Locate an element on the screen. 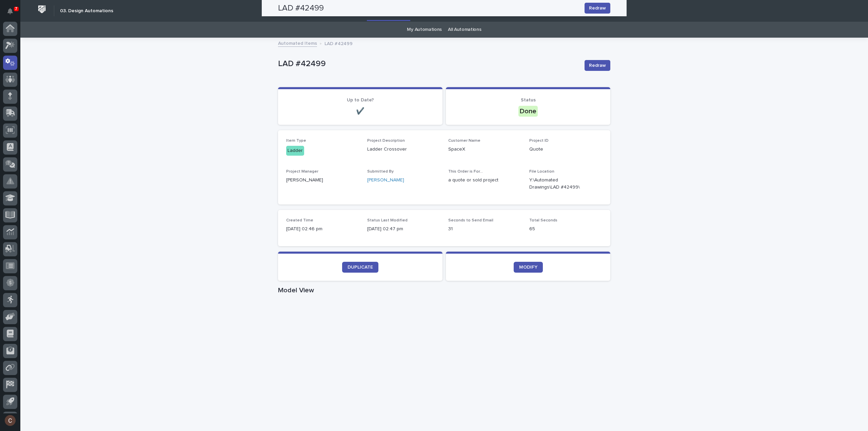  a: DUPLICATE is located at coordinates (360, 267).